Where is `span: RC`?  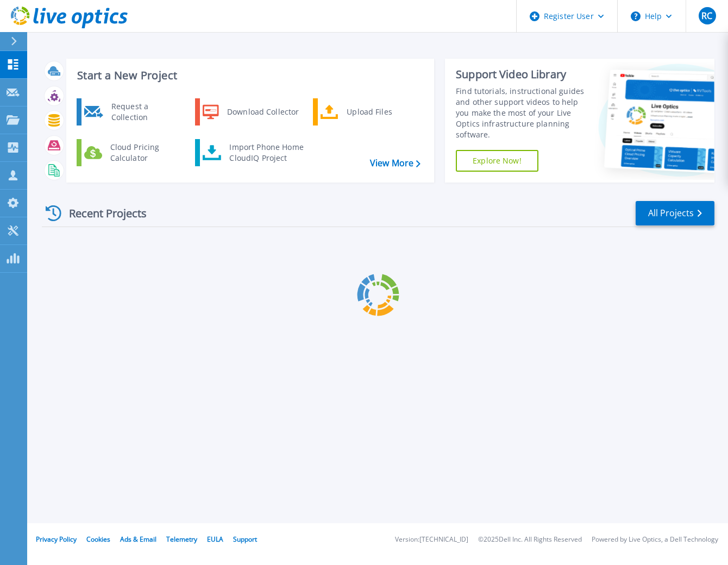 span: RC is located at coordinates (707, 16).